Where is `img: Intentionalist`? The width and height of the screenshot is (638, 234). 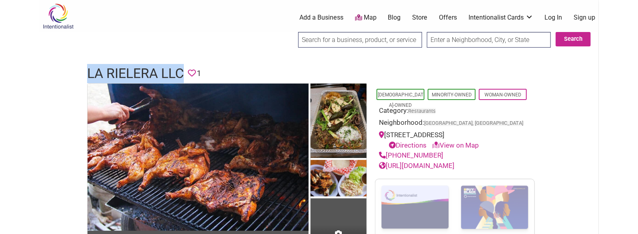 img: Intentionalist is located at coordinates (58, 16).